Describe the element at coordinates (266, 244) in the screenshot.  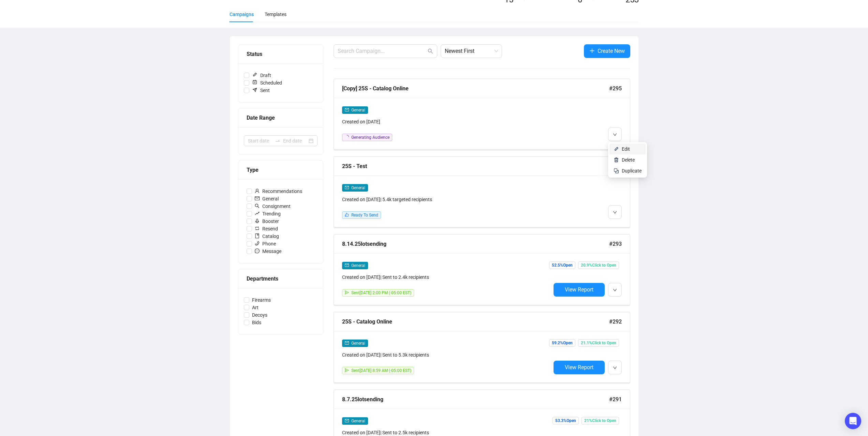
I see `span: Phone` at that location.